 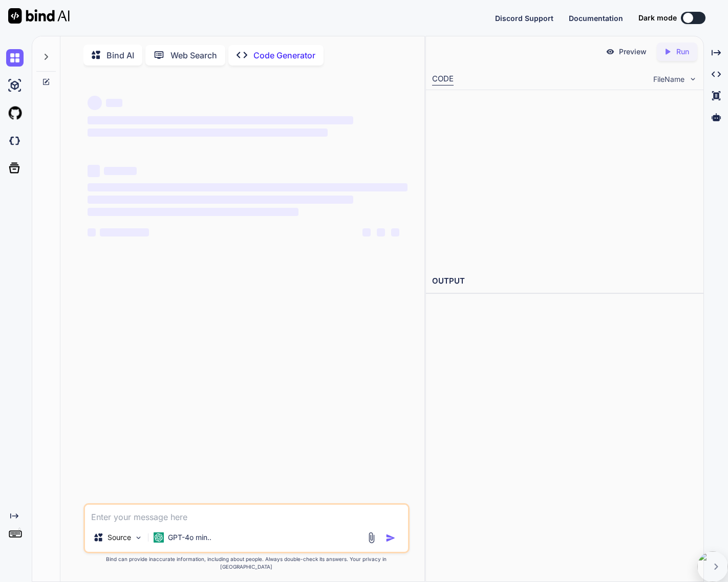 What do you see at coordinates (189, 537) in the screenshot?
I see `p: GPT-4o min..` at bounding box center [189, 537].